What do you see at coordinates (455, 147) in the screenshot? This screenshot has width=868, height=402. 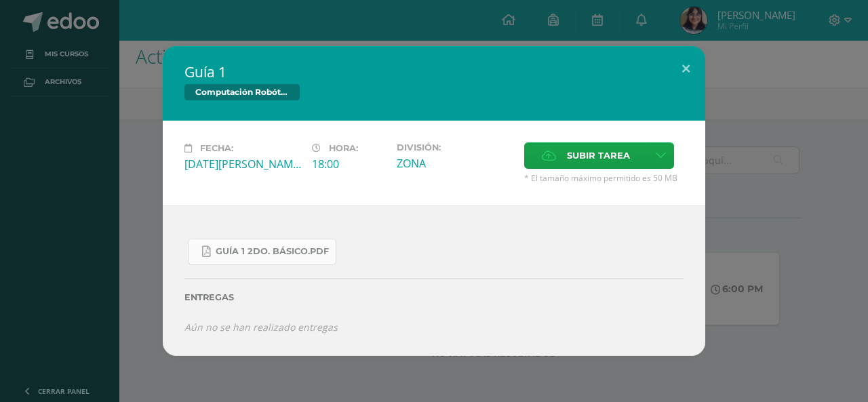 I see `label: División:` at bounding box center [455, 147].